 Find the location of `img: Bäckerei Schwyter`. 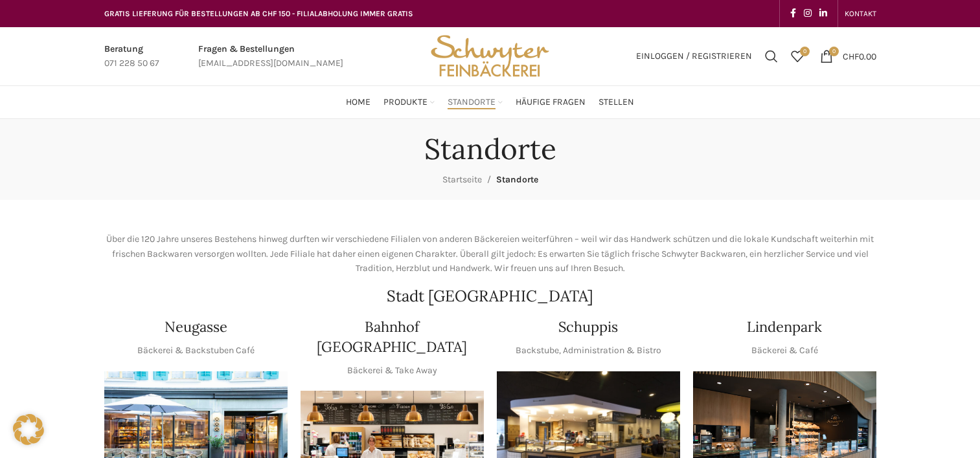

img: Bäckerei Schwyter is located at coordinates (490, 56).